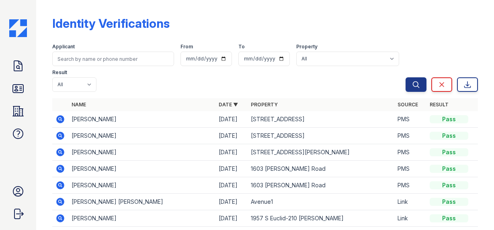 Image resolution: width=494 pixels, height=230 pixels. I want to click on a: Date ▼, so click(228, 104).